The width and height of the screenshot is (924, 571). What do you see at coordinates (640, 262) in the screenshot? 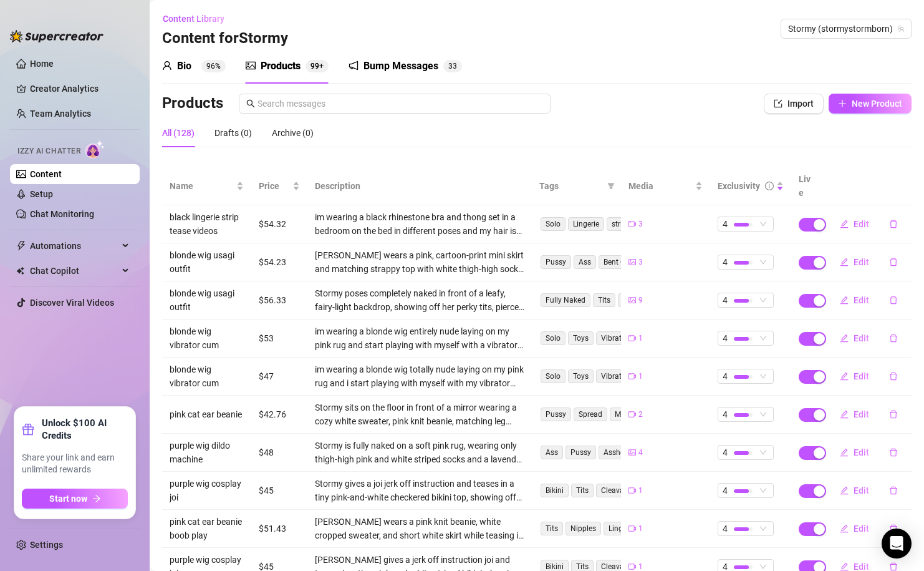
I see `span: 3` at bounding box center [640, 262].